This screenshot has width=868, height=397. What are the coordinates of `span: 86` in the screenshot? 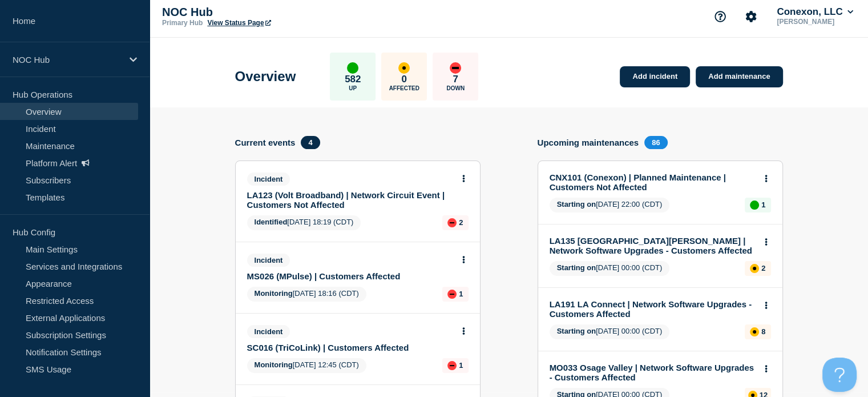 It's located at (656, 142).